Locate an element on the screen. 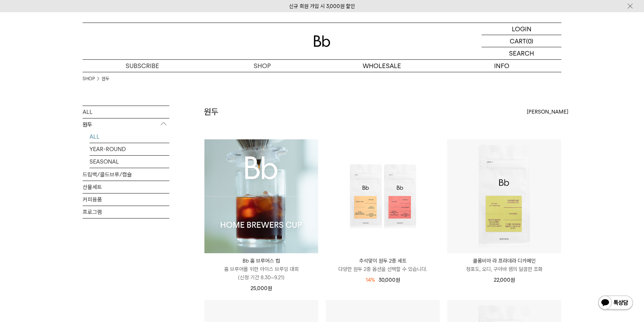 This screenshot has width=644, height=322. a: 드립백/콜드브루/캡슐 is located at coordinates (126, 174).